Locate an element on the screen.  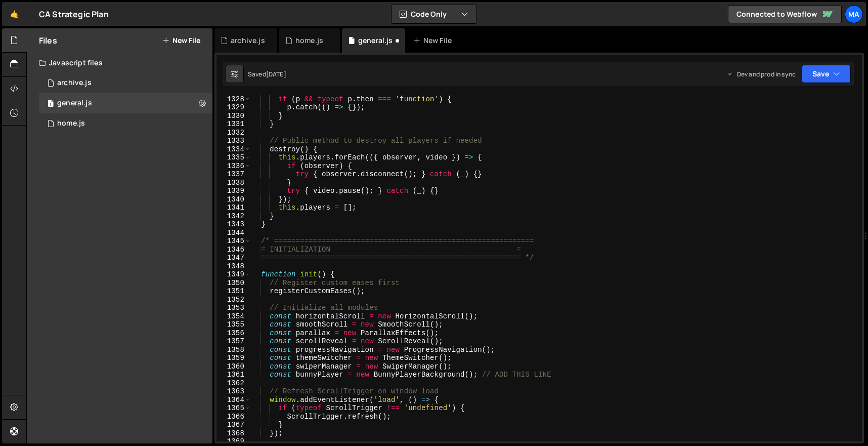
div: 1330 is located at coordinates (234, 116).